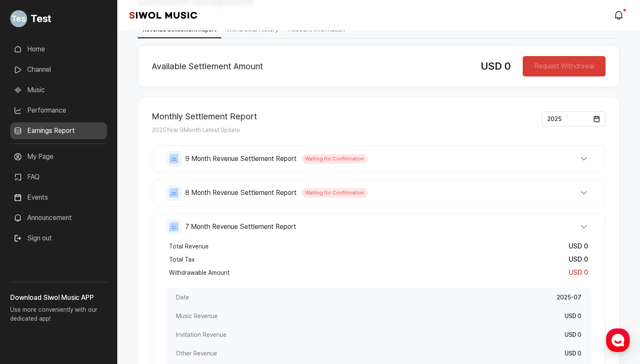 This screenshot has width=640, height=364. Describe the element at coordinates (201, 334) in the screenshot. I see `span: Invitation Revenue` at that location.